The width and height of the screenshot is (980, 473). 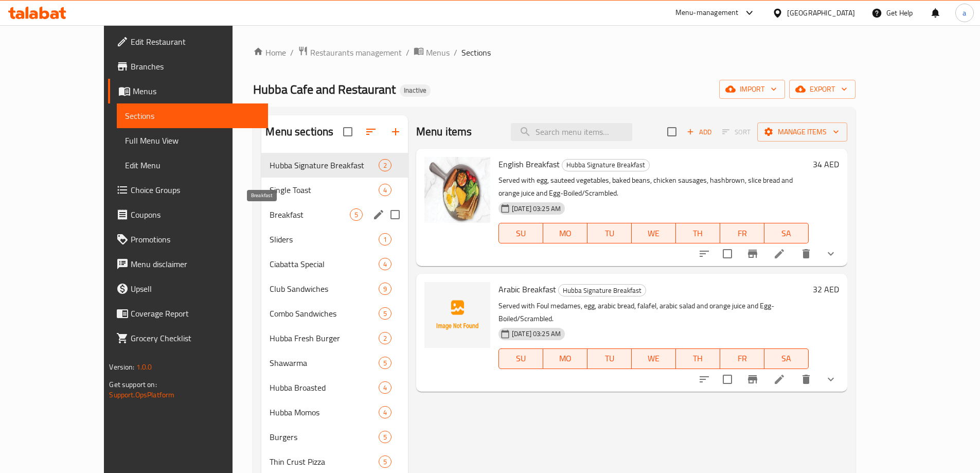 I want to click on h6: 34 AED, so click(x=825, y=164).